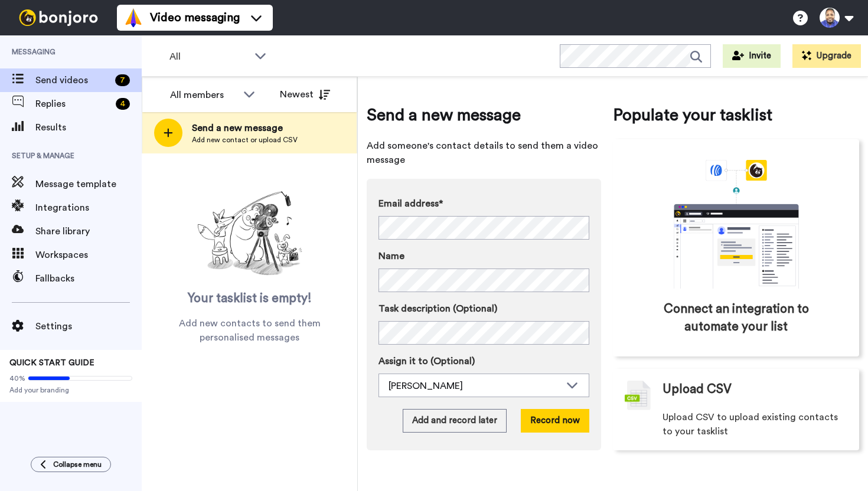 The image size is (868, 491). What do you see at coordinates (735, 115) in the screenshot?
I see `span: Populate your tasklist` at bounding box center [735, 115].